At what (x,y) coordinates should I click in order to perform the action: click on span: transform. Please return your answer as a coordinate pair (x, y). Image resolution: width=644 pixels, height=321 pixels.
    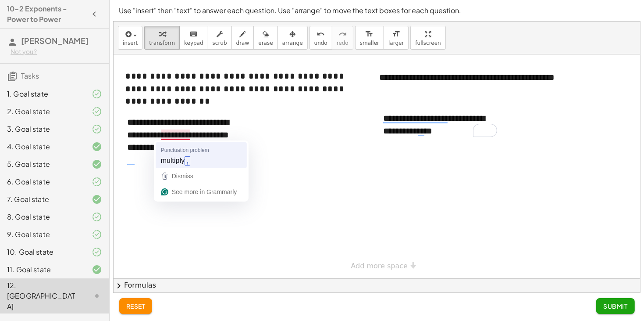
    Looking at the image, I should click on (162, 43).